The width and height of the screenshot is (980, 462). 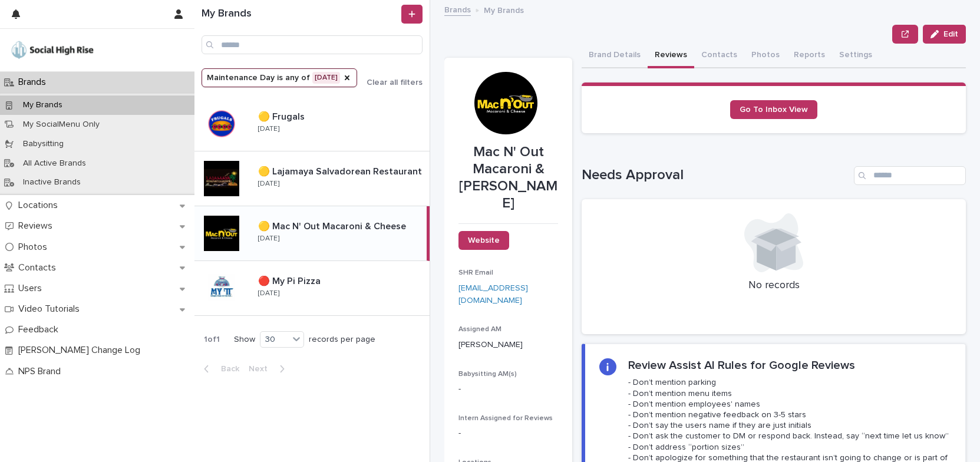 What do you see at coordinates (951, 34) in the screenshot?
I see `span: Edit` at bounding box center [951, 34].